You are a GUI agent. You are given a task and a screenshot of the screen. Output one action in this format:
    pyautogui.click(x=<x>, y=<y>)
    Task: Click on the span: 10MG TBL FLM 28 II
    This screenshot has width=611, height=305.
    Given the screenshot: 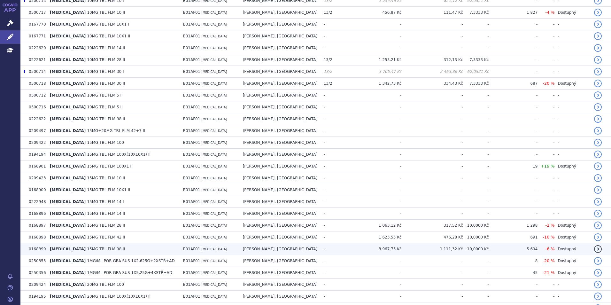 What is the action you would take?
    pyautogui.click(x=106, y=60)
    